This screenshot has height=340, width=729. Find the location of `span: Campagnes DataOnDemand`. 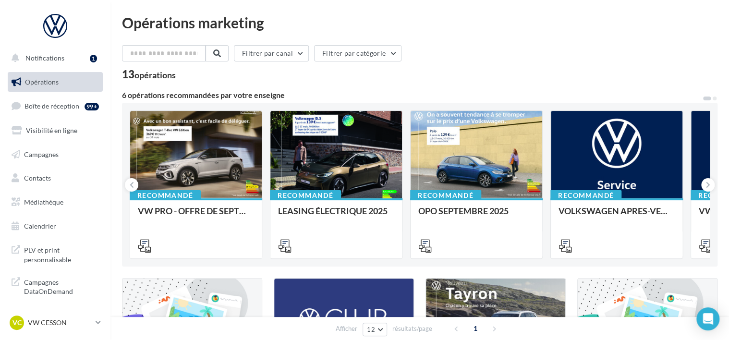

span: Campagnes DataOnDemand is located at coordinates (61, 286).